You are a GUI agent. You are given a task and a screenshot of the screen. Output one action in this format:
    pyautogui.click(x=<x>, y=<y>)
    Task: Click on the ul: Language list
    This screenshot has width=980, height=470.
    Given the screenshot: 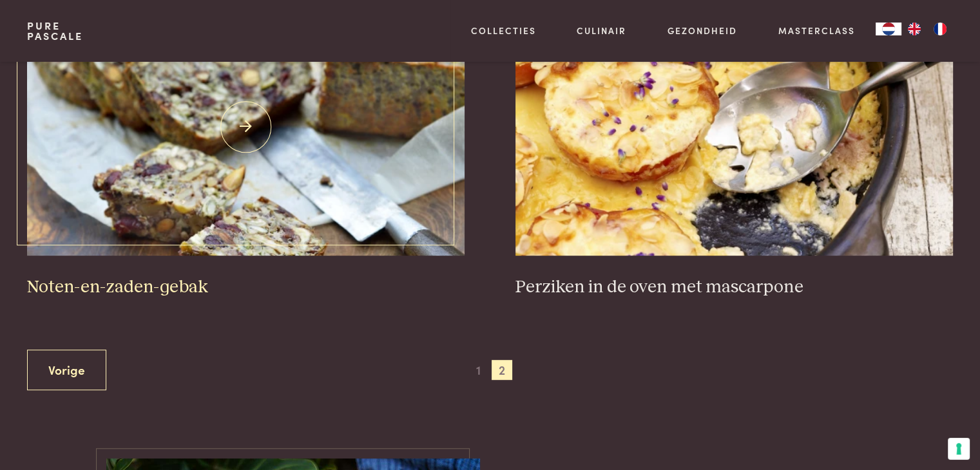 What is the action you would take?
    pyautogui.click(x=927, y=29)
    